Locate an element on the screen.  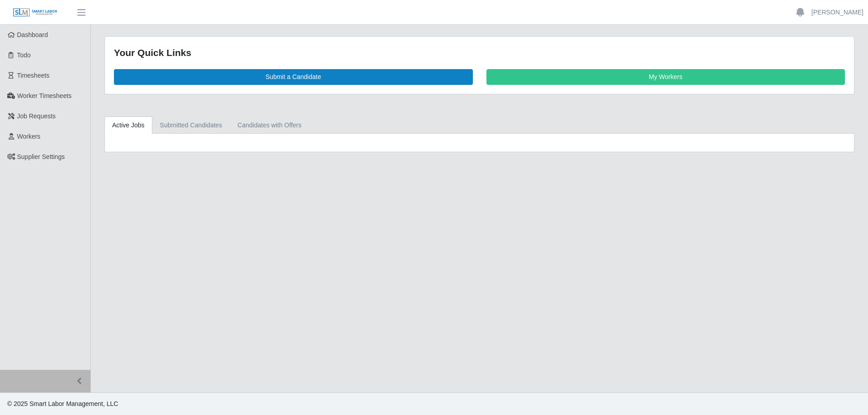
span: Worker Timesheets is located at coordinates (45, 96).